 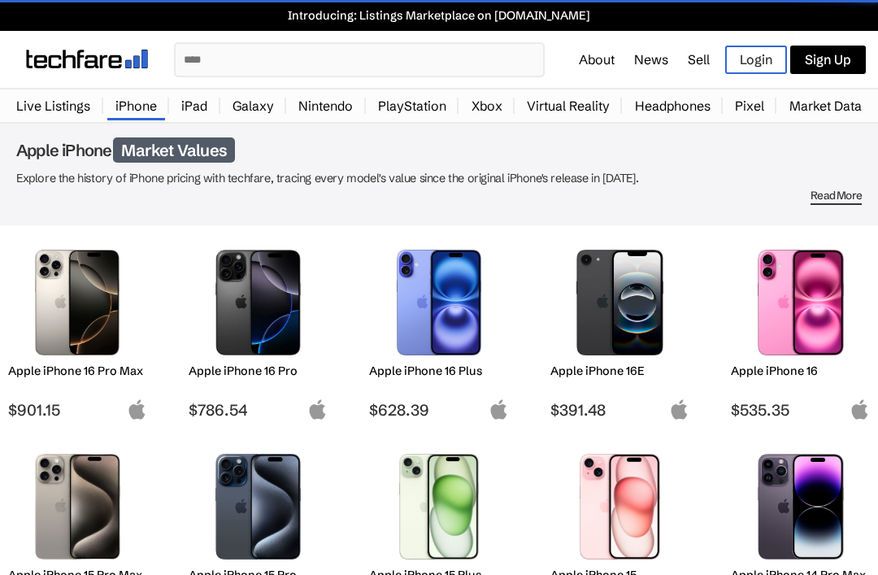 I want to click on a: Live Listings, so click(x=53, y=106).